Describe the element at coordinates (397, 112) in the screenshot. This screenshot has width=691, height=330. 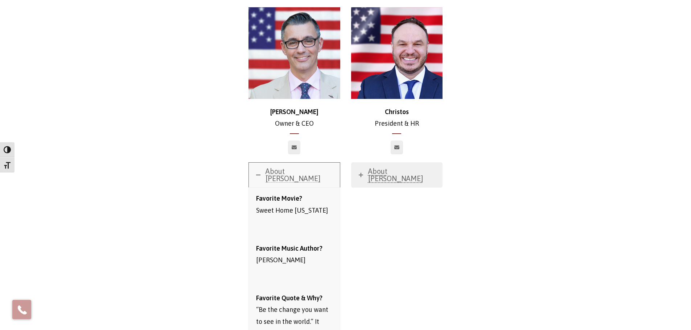
I see `strong: Christos` at that location.